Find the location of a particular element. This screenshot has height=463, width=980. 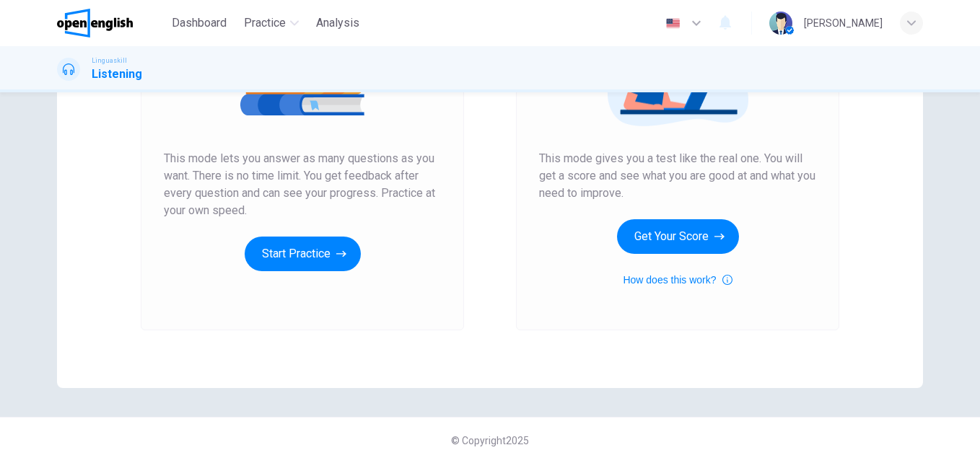

span: Linguaskill is located at coordinates (109, 60).